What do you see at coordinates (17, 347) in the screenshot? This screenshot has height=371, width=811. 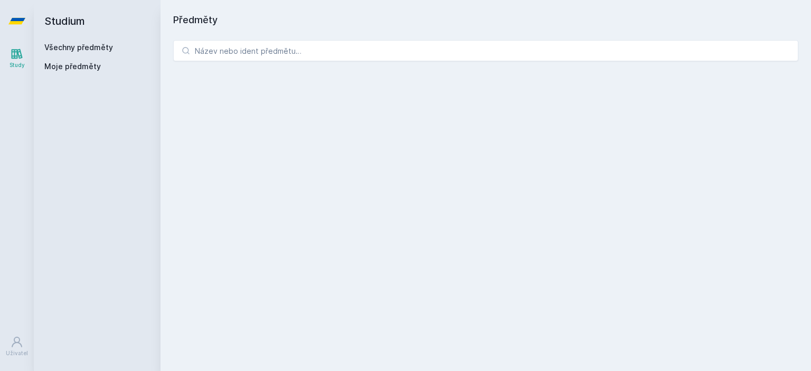 I see `a: Uživatel` at bounding box center [17, 347].